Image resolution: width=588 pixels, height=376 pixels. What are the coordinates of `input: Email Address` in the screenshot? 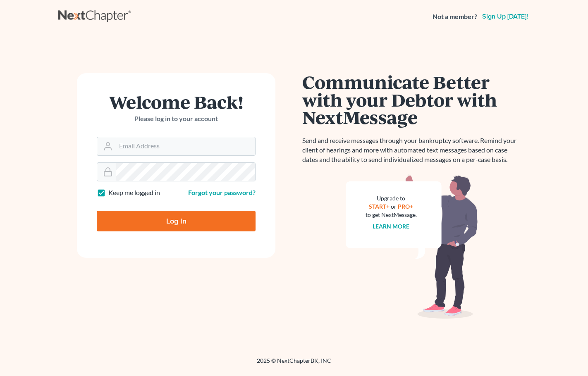 It's located at (185, 147).